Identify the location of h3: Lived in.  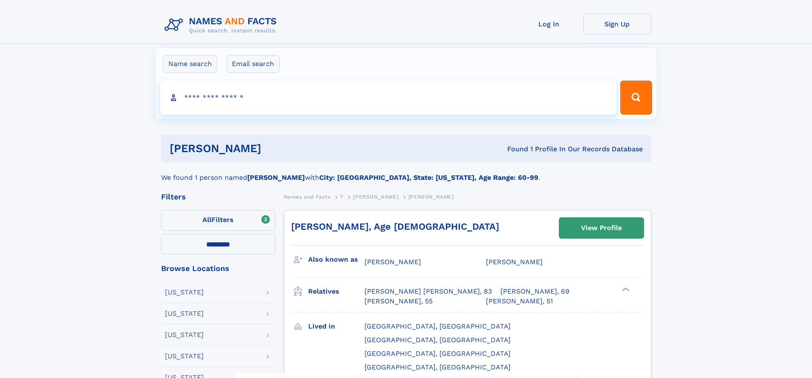
(336, 326).